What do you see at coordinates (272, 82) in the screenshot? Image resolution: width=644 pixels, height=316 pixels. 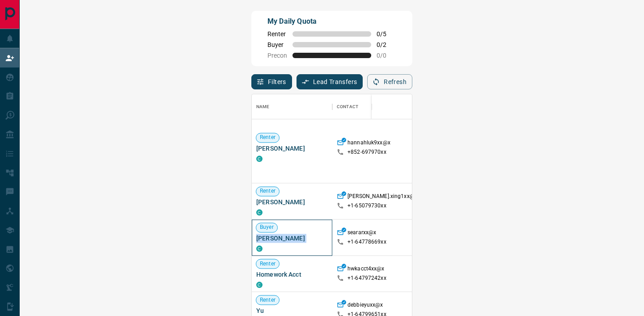 I see `button: Filters` at bounding box center [272, 82].